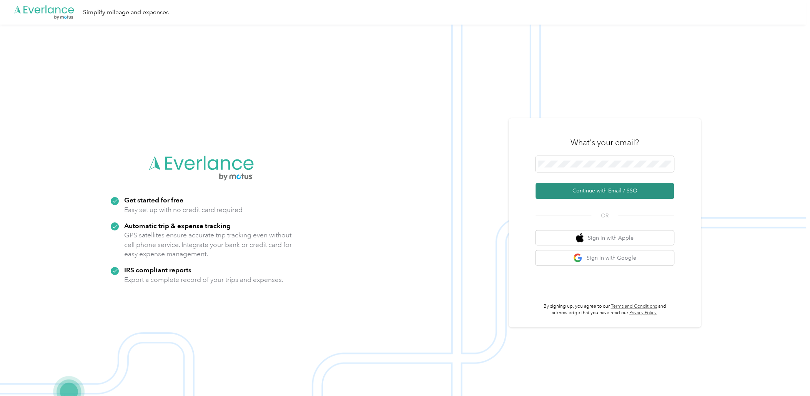 The height and width of the screenshot is (396, 810). Describe the element at coordinates (126, 12) in the screenshot. I see `div: Simplify mileage and expenses` at that location.